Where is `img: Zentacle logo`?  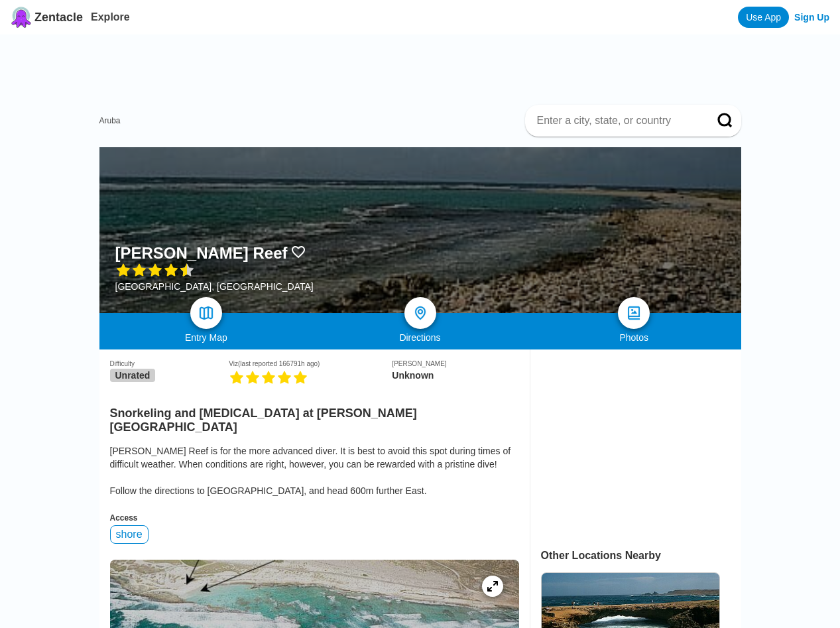
img: Zentacle logo is located at coordinates (21, 17).